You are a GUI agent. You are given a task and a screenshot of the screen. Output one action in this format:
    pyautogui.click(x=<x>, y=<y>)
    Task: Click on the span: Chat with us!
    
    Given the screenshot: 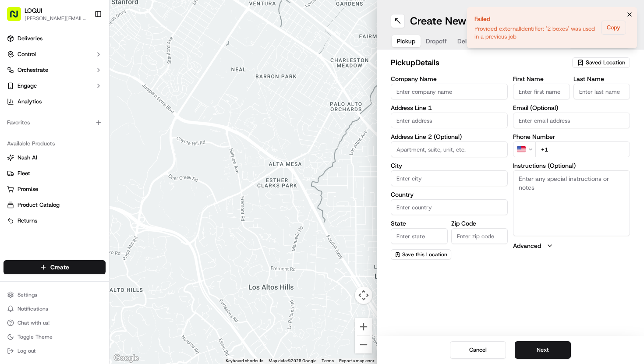 What is the action you would take?
    pyautogui.click(x=33, y=322)
    